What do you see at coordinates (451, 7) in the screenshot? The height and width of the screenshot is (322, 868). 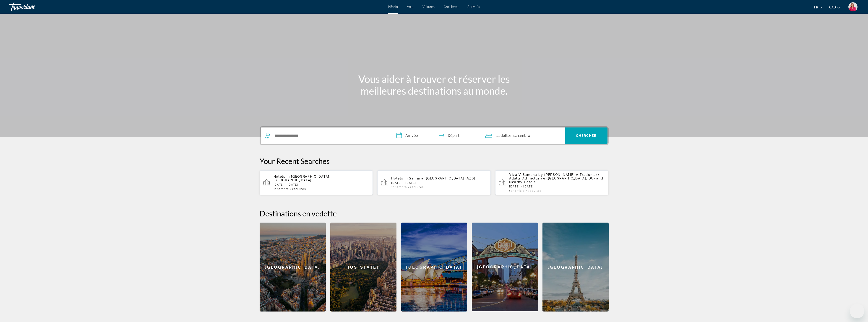 I see `a: Croisières` at bounding box center [451, 7].